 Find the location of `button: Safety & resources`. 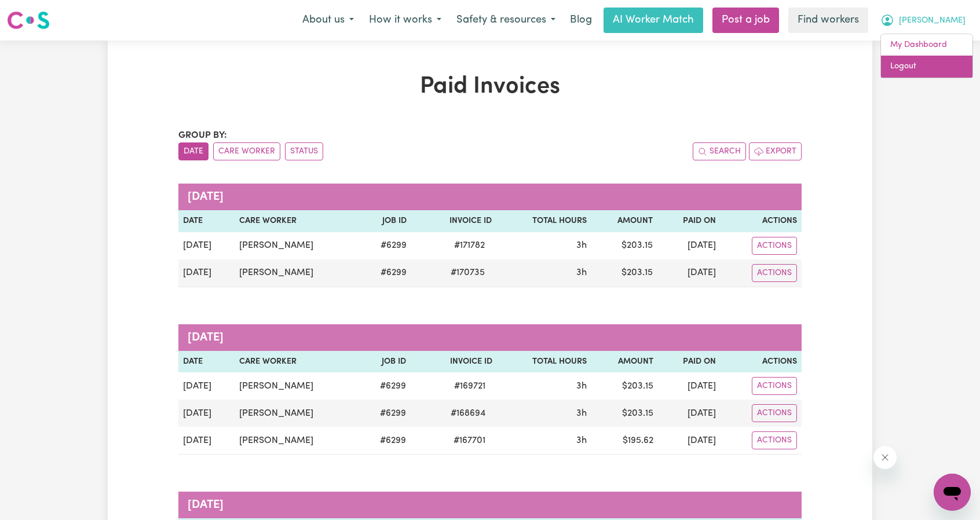

button: Safety & resources is located at coordinates (505, 20).